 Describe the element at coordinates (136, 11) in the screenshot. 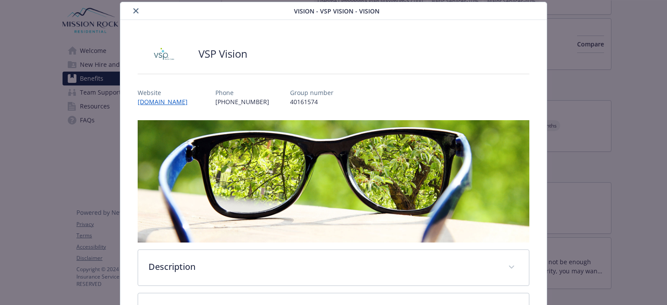

I see `button: close` at that location.